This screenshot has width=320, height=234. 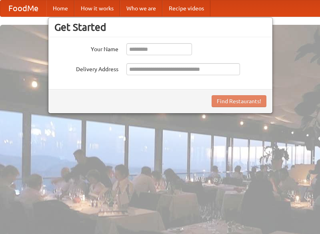 What do you see at coordinates (86, 68) in the screenshot?
I see `label: Delivery Address` at bounding box center [86, 68].